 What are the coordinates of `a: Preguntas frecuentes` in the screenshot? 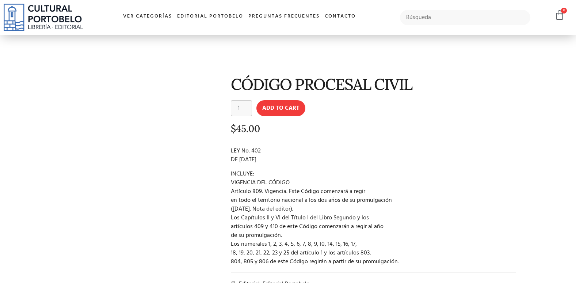 It's located at (284, 16).